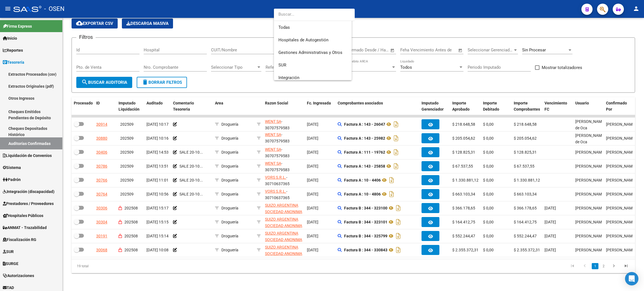  I want to click on span: Gestiones Administrativas y Otros, so click(311, 53).